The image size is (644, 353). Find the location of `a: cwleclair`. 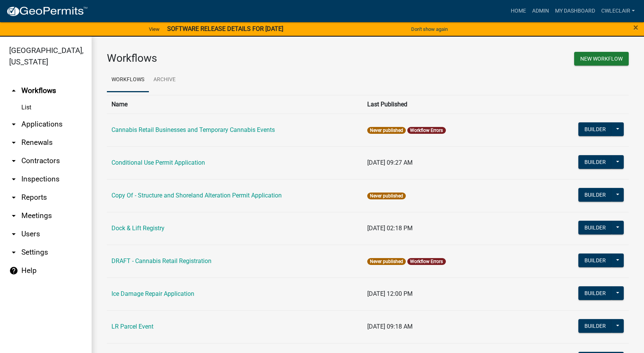

a: cwleclair is located at coordinates (618, 11).